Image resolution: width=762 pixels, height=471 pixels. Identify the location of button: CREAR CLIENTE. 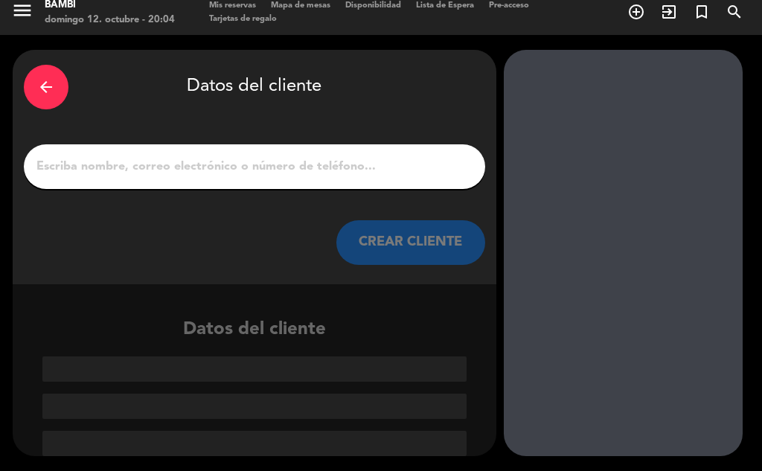
(411, 243).